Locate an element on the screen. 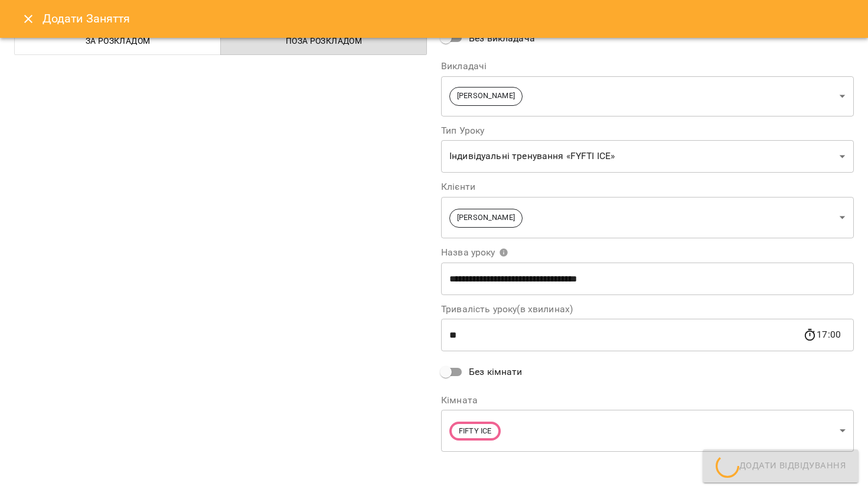 This screenshot has width=868, height=492. div: Індивідуальні тренування «FYFTI ICE» is located at coordinates (648, 157).